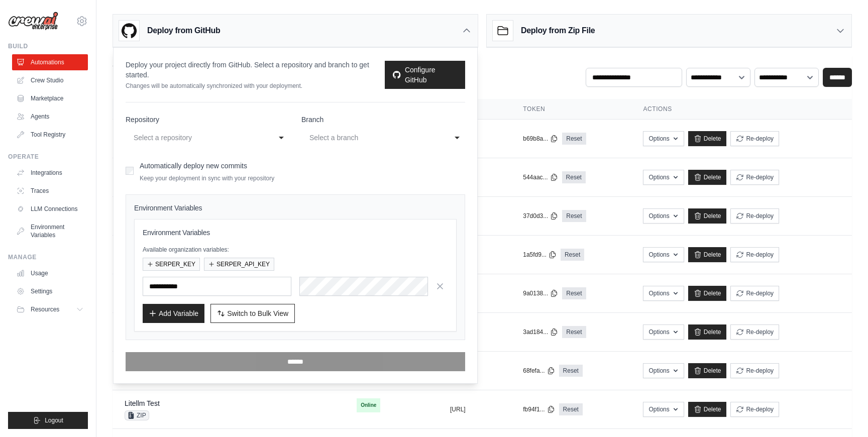 This screenshot has height=437, width=868. Describe the element at coordinates (50, 309) in the screenshot. I see `button: Resources` at that location.